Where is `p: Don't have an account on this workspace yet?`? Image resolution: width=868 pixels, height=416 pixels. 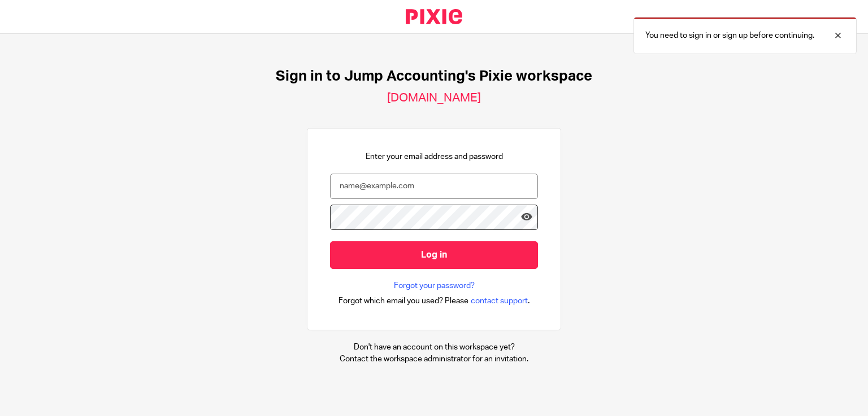 p: Don't have an account on this workspace yet? is located at coordinates (434, 348).